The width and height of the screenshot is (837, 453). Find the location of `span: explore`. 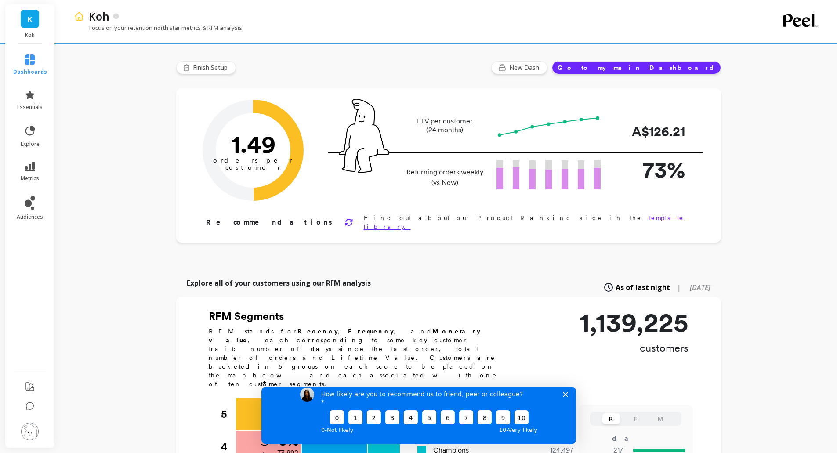

span: explore is located at coordinates (30, 144).